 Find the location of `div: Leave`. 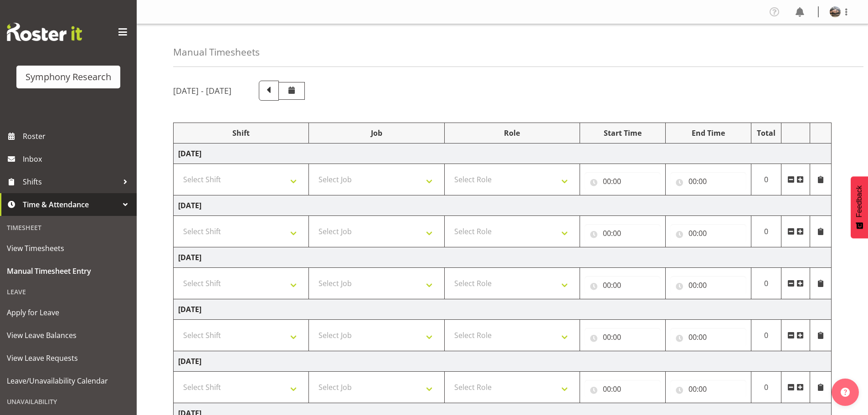

div: Leave is located at coordinates (68, 292).